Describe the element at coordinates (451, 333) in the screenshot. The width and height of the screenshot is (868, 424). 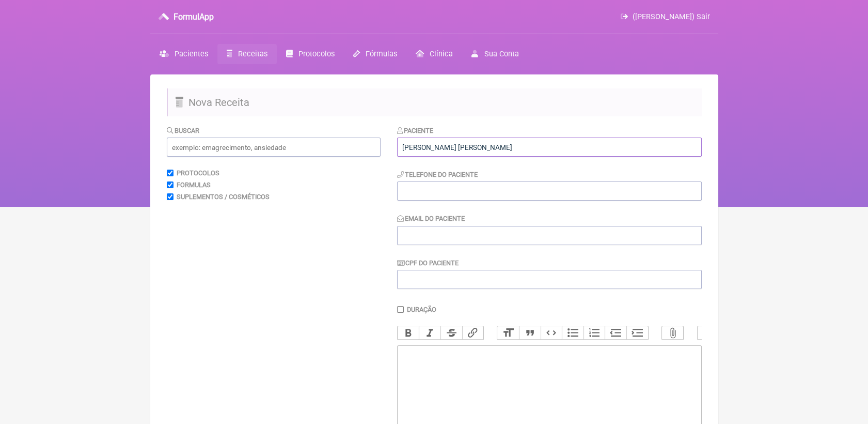
I see `button: Strikethrough` at that location.